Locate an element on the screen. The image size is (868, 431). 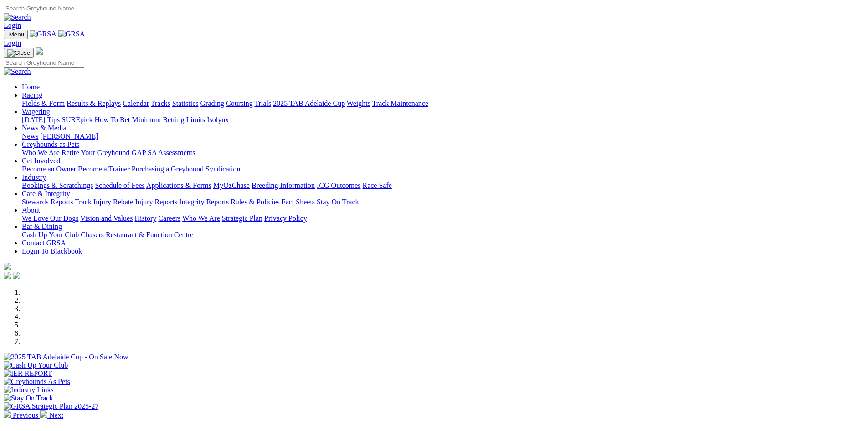
div: Greyhounds as Pets is located at coordinates (443, 153).